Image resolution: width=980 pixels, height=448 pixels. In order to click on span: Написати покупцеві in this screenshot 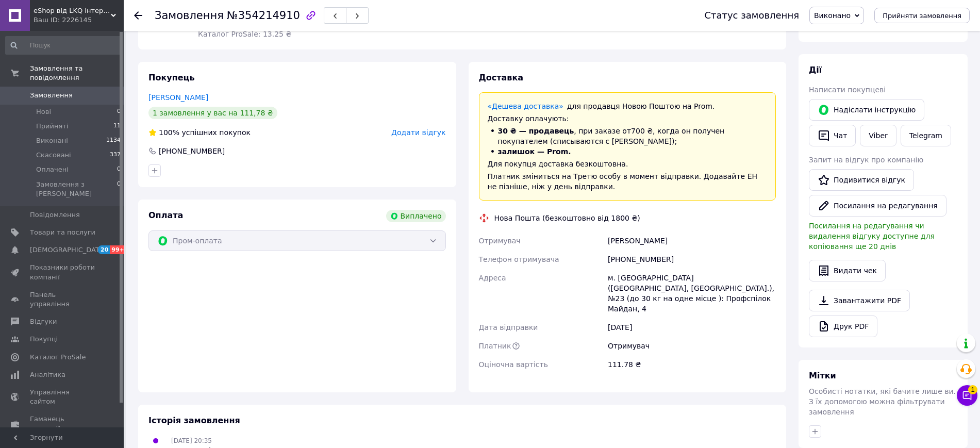, I will do `click(847, 90)`.